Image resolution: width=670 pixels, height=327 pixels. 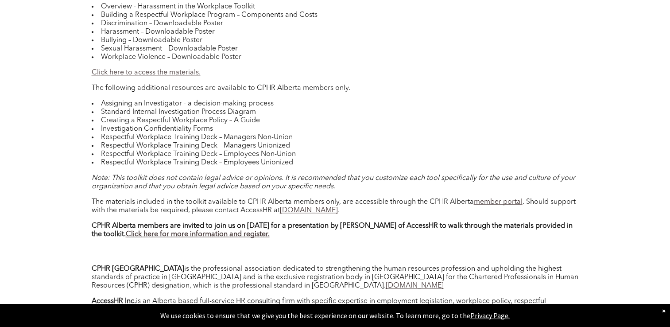 What do you see at coordinates (335, 57) in the screenshot?
I see `li: Workplace Violence – Downloadable Poster` at bounding box center [335, 57].